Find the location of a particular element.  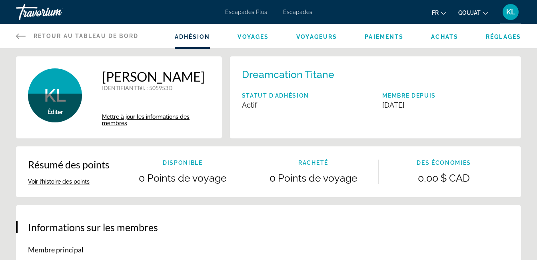

a: Travorium is located at coordinates (56, 12).